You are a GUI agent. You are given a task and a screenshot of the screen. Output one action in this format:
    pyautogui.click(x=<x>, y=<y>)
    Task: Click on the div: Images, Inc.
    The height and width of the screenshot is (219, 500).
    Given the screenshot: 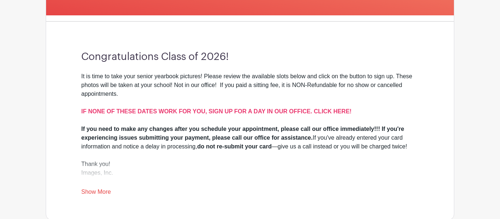 What is the action you would take?
    pyautogui.click(x=250, y=177)
    